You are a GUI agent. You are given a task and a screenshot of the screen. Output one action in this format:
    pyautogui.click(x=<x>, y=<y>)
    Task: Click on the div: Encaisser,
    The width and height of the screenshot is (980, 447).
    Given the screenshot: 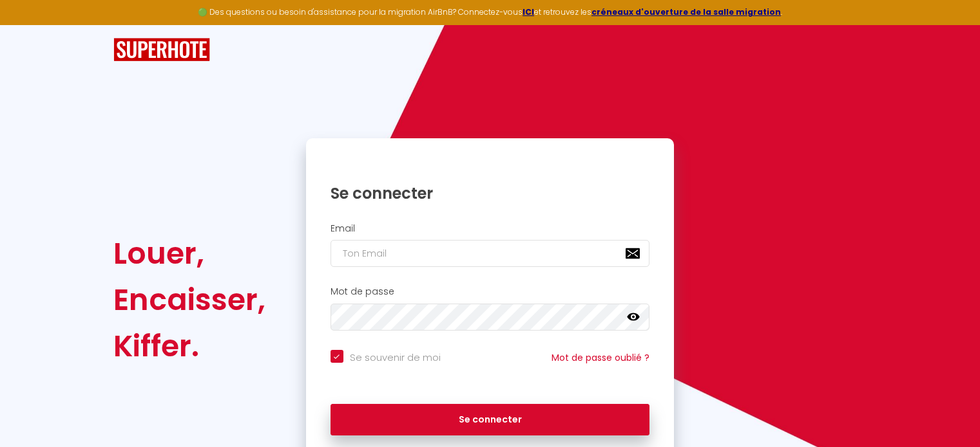 What is the action you would take?
    pyautogui.click(x=189, y=300)
    